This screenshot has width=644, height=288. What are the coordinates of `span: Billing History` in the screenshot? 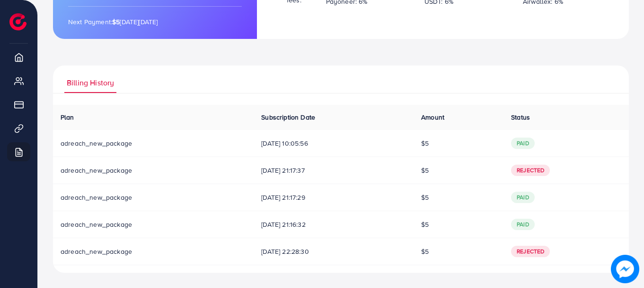 It's located at (90, 83).